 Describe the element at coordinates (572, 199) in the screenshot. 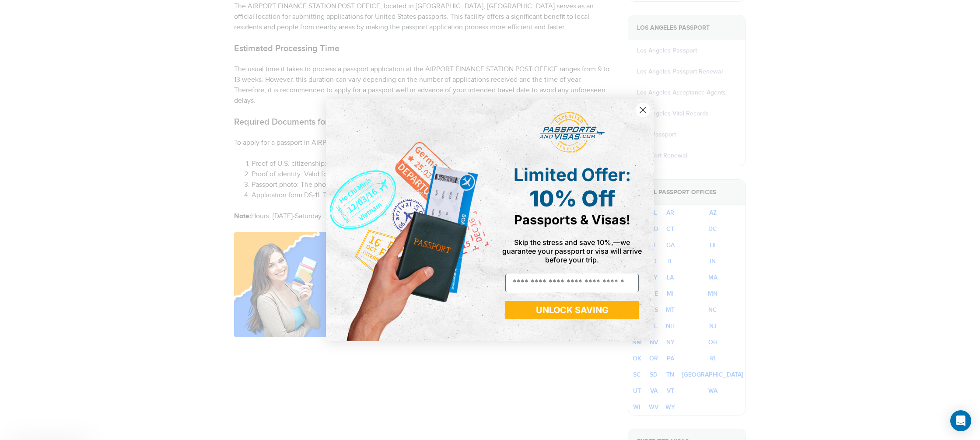

I see `span: 10% Off` at that location.